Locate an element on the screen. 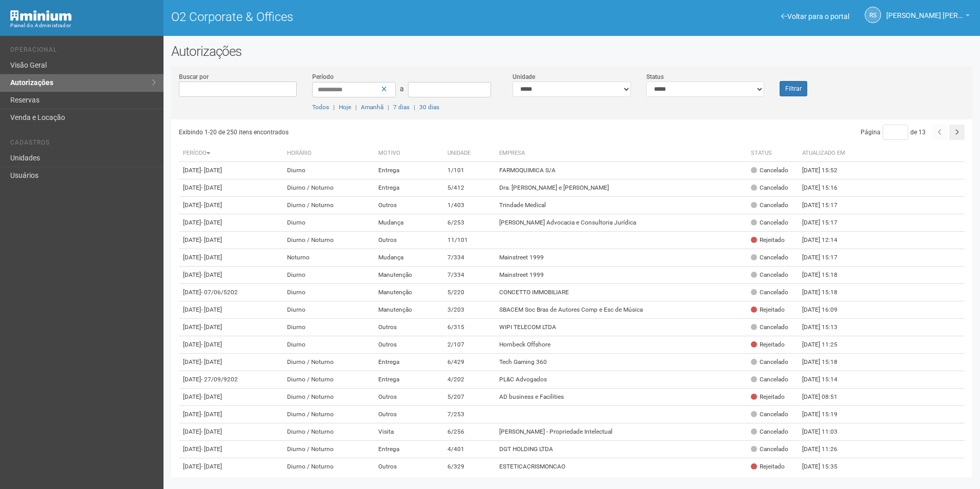 The height and width of the screenshot is (489, 980). td: 4/401 is located at coordinates (469, 450).